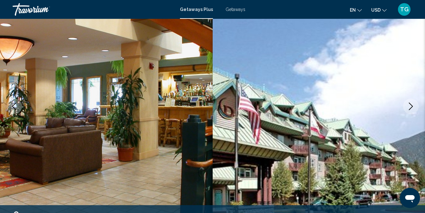  What do you see at coordinates (352, 10) in the screenshot?
I see `span: en` at bounding box center [352, 10].